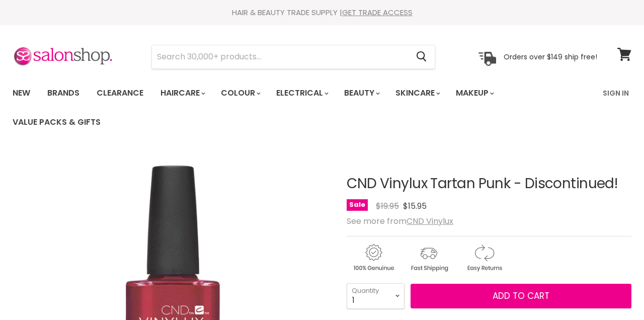  Describe the element at coordinates (64, 93) in the screenshot. I see `a: Brands` at that location.